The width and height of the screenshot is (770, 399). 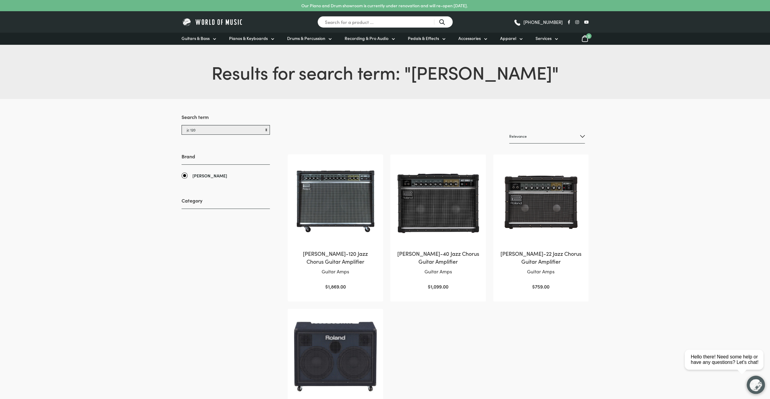 What do you see at coordinates (195, 38) in the screenshot?
I see `span: Guitars & Bass` at bounding box center [195, 38].